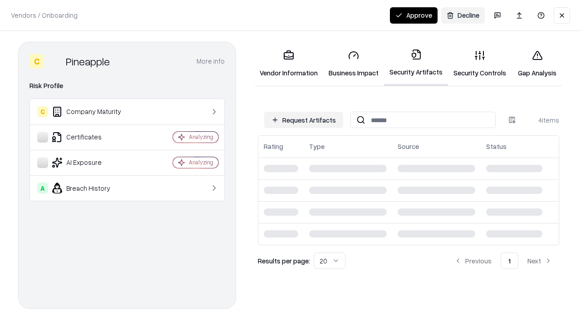 This screenshot has height=327, width=581. What do you see at coordinates (289, 64) in the screenshot?
I see `a: Vendor Information` at bounding box center [289, 64].